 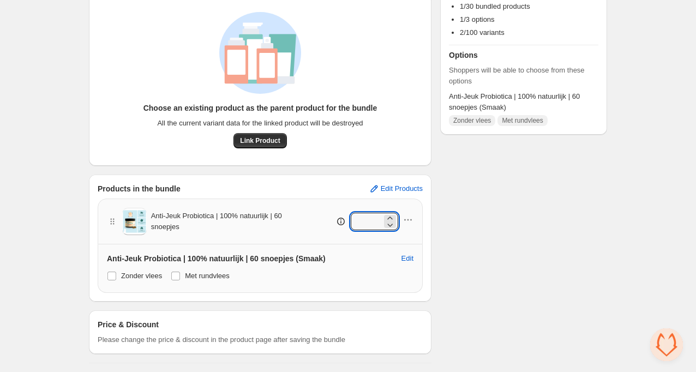 What do you see at coordinates (477, 19) in the screenshot?
I see `span: 1/3 options` at bounding box center [477, 19].